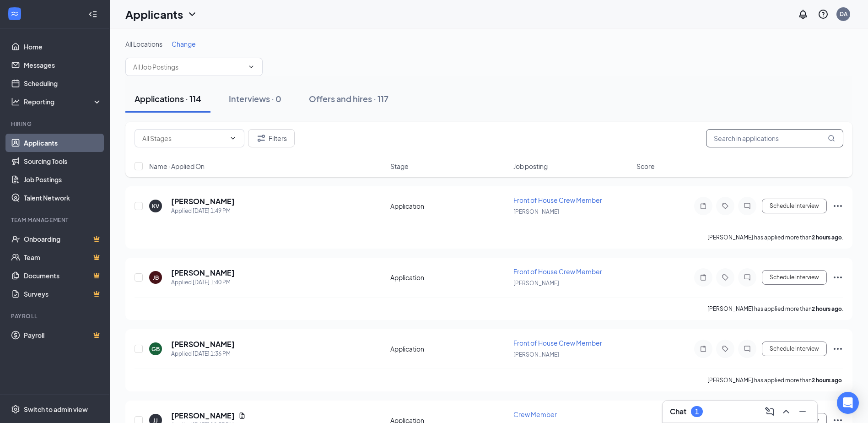 The height and width of the screenshot is (423, 868). Describe the element at coordinates (803, 14) in the screenshot. I see `svg: Notifications` at that location.